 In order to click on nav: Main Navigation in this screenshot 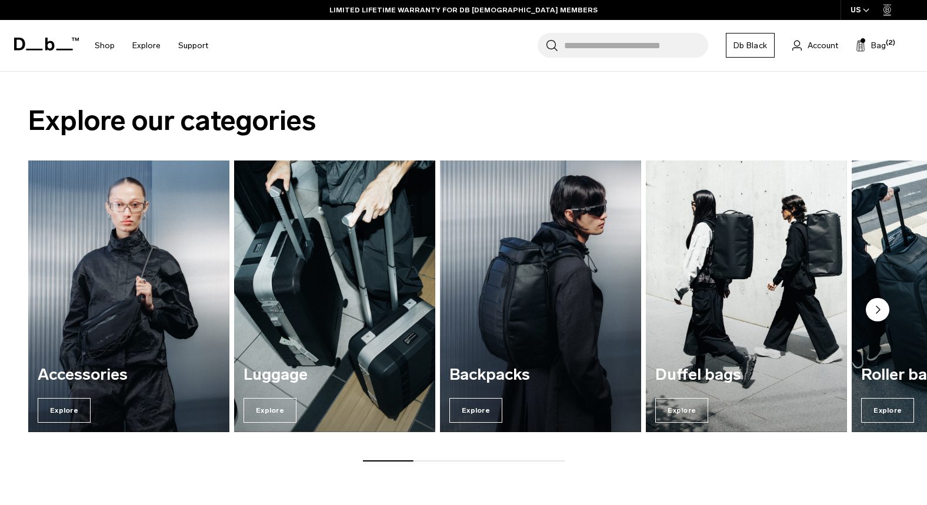, I will do `click(151, 45)`.